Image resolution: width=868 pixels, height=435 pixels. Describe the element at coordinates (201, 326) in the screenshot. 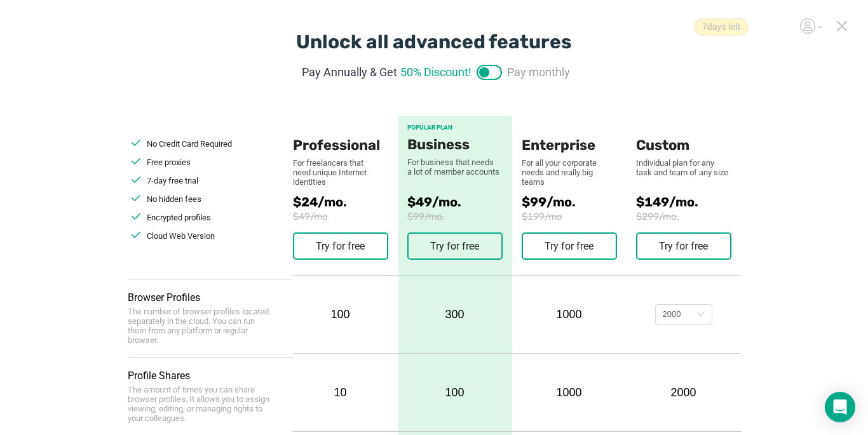

I see `div: The number of browser profiles located separately in the cloud. You can run them from any platfor...` at that location.